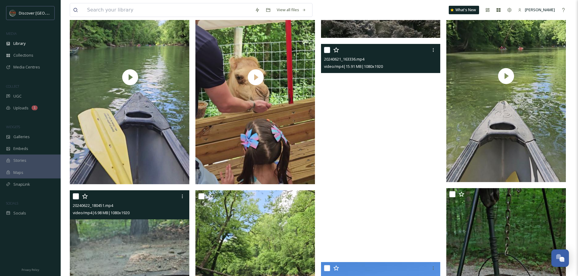 This screenshot has width=578, height=276. Describe the element at coordinates (20, 161) in the screenshot. I see `span: Stories` at that location.